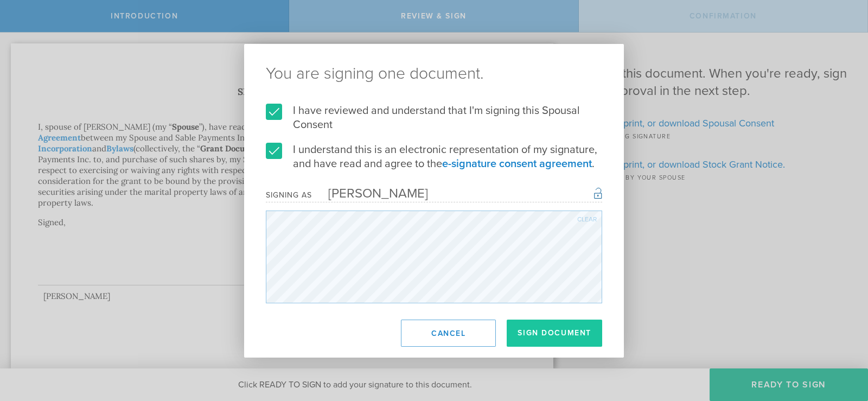 This screenshot has width=868, height=401. Describe the element at coordinates (434, 157) in the screenshot. I see `label: I understand this is an electronic representation of my signature, and have read and agree to the .` at that location.